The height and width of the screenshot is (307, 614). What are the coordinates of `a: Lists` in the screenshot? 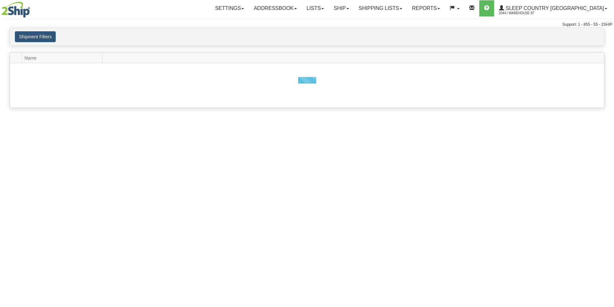 It's located at (315, 8).